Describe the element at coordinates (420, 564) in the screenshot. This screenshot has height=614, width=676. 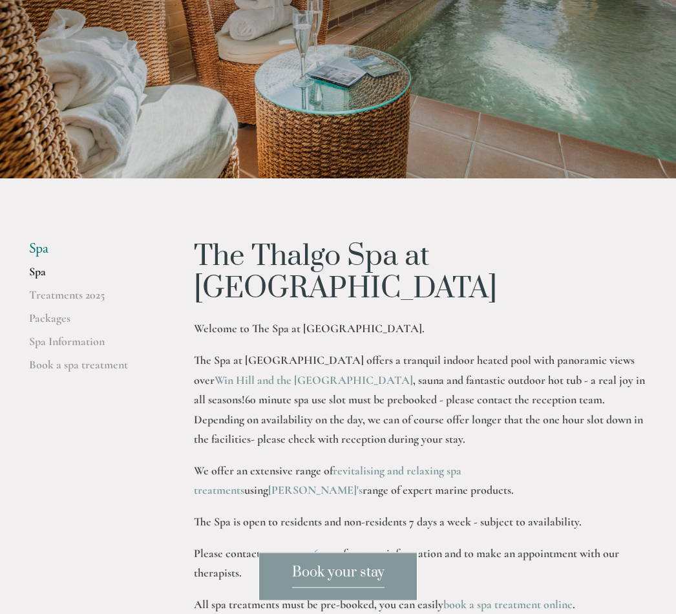
I see `p: Please contact us on for more information and to make an appointment with our therapists.` at that location.